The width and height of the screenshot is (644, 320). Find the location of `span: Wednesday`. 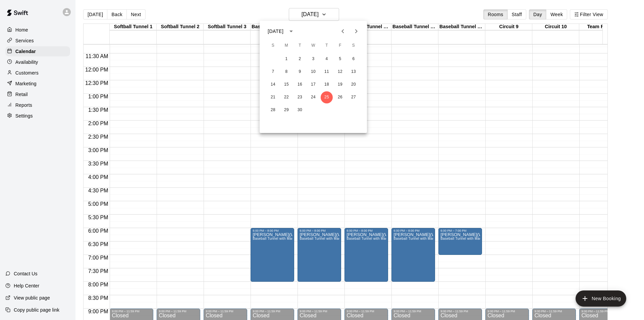

span: Wednesday is located at coordinates (313, 46).